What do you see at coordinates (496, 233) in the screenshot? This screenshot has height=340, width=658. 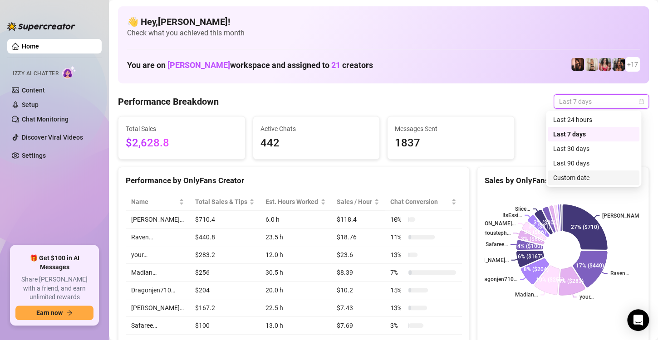 I see `text: Housteph…` at bounding box center [496, 233].